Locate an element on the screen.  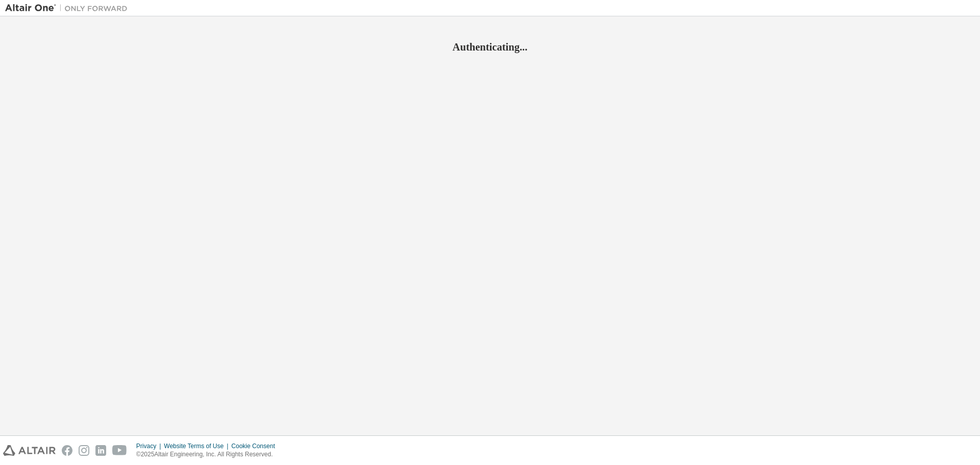
img: Altair One is located at coordinates (69, 8).